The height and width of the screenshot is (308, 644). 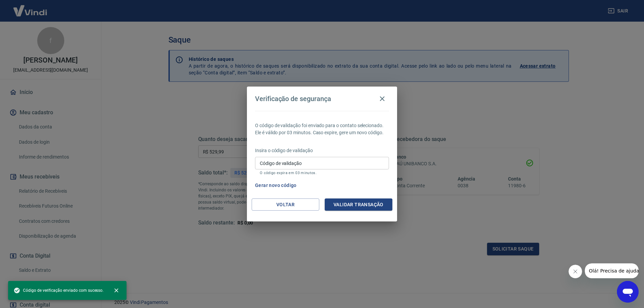 What do you see at coordinates (322, 129) in the screenshot?
I see `p: O código de validação foi enviado para o contato selecionado. Ele é válido por 03 minutos. Caso e...` at bounding box center [322, 129].